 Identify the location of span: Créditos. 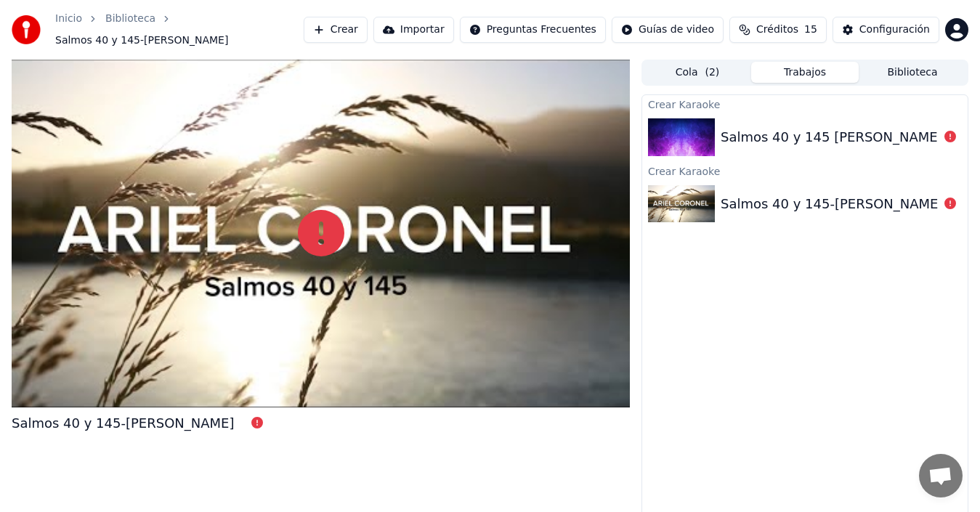
(777, 30).